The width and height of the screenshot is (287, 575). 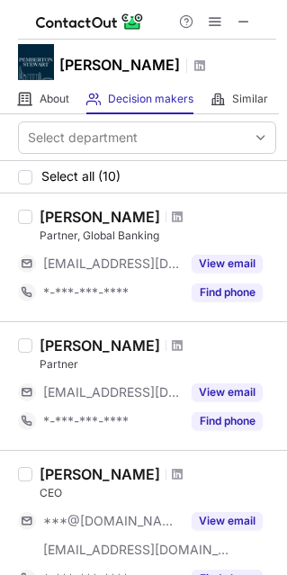 I want to click on span: Select all (10), so click(x=81, y=176).